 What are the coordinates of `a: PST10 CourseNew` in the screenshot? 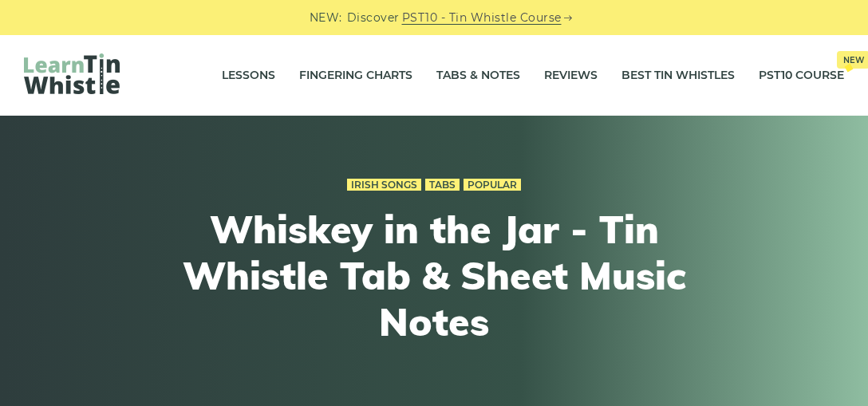 It's located at (801, 76).